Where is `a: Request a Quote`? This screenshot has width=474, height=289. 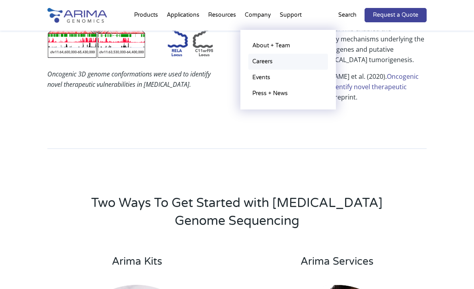 a: Request a Quote is located at coordinates (396, 15).